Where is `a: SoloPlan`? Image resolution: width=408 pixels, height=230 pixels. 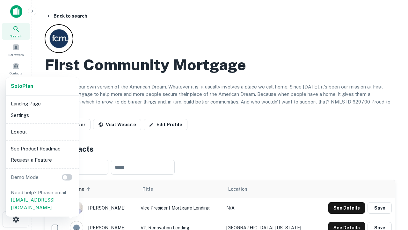
a: SoloPlan is located at coordinates (22, 86).